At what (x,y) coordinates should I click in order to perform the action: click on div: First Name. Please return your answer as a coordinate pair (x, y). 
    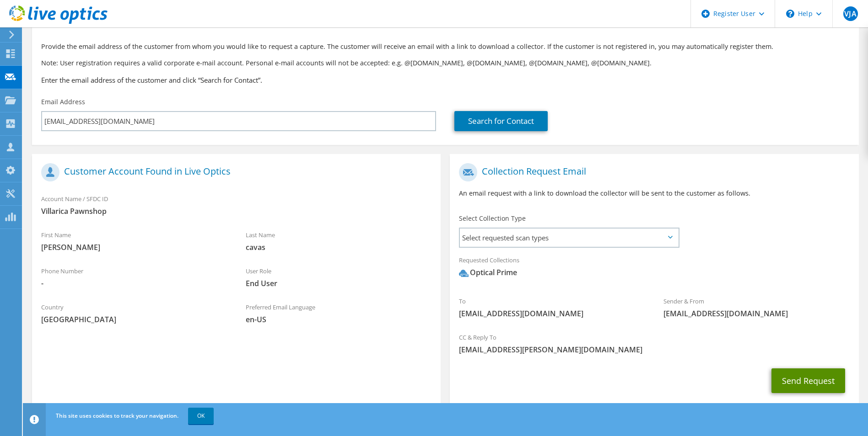
    Looking at the image, I should click on (134, 241).